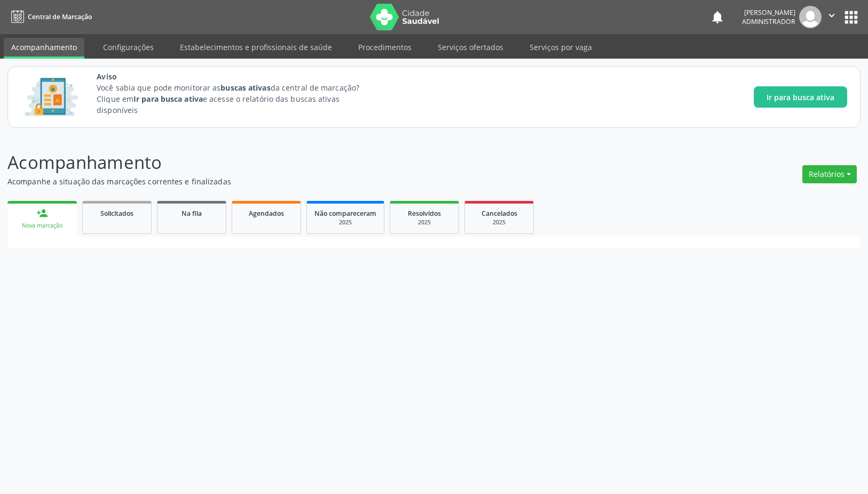 Image resolution: width=868 pixels, height=494 pixels. I want to click on a: Central de Marcação, so click(49, 17).